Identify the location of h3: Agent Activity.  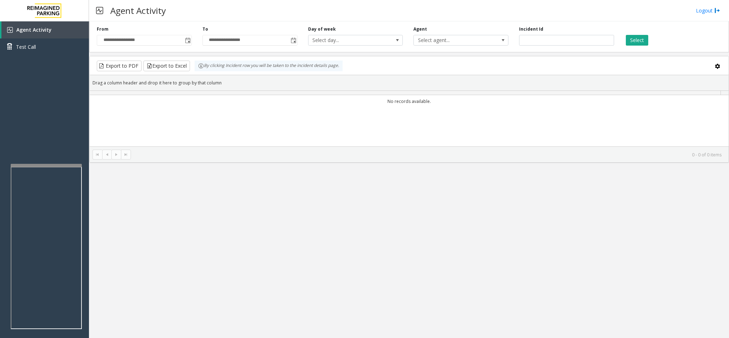
(138, 10).